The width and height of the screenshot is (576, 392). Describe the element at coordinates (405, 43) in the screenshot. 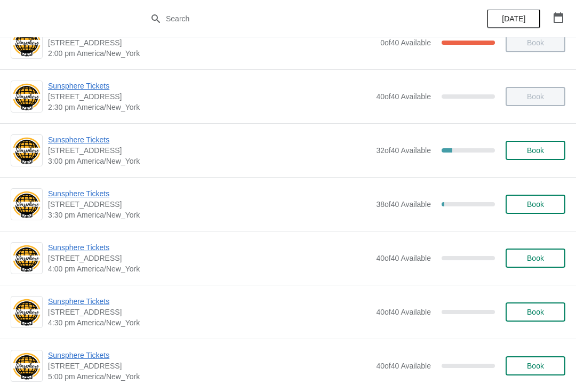

I see `span: 0 of 40 Available` at that location.